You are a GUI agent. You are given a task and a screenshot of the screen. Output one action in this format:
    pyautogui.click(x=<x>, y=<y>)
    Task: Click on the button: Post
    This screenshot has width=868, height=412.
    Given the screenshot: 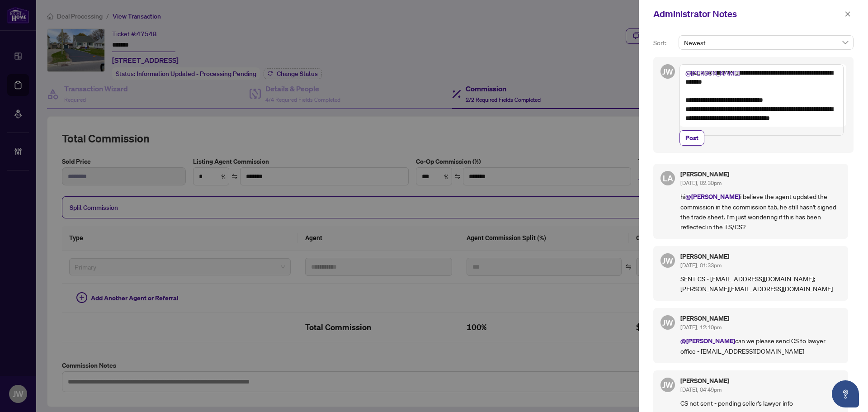 What is the action you would take?
    pyautogui.click(x=692, y=138)
    